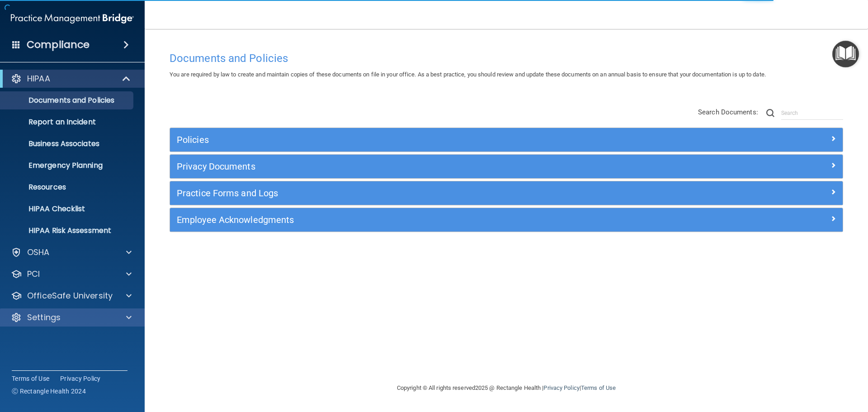 The image size is (868, 412). Describe the element at coordinates (422, 167) in the screenshot. I see `h5: Privacy Documents` at that location.